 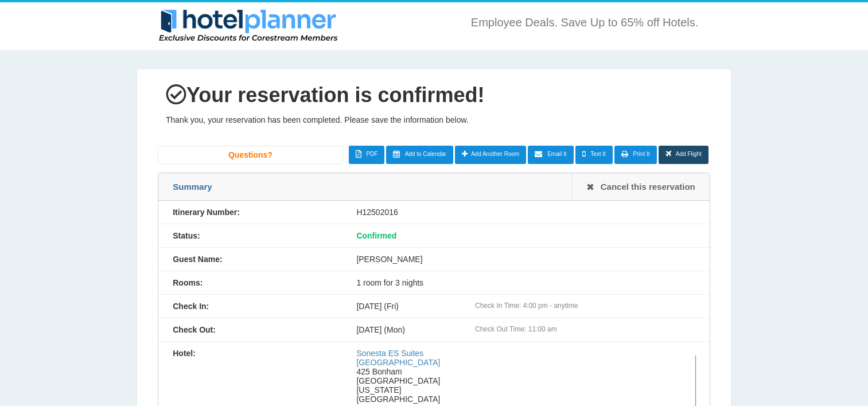 I want to click on div: 1 room for 3 nights, so click(x=525, y=283).